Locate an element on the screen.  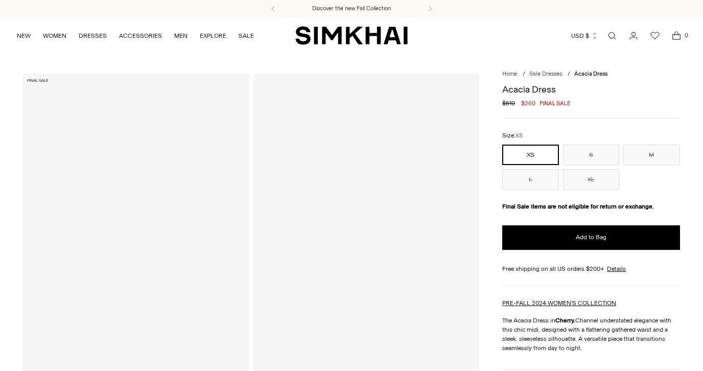
a: PRE-FALL 2024 WOMEN'S COLLECTION is located at coordinates (559, 303).